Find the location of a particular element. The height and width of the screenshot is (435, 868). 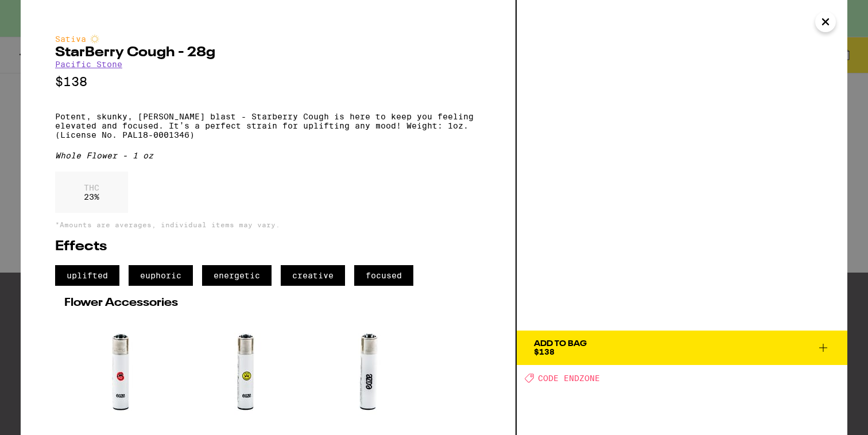

h2: Flower Accessories is located at coordinates (268, 303).